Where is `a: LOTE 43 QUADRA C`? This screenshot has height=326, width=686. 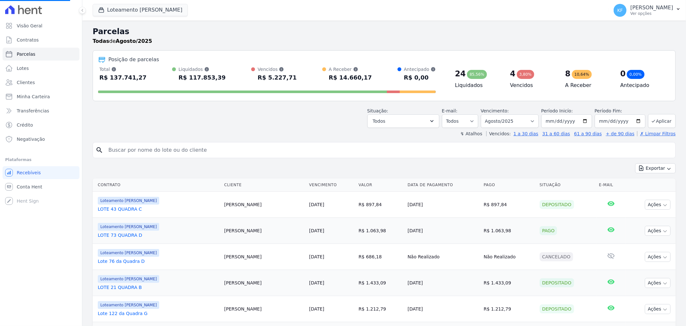
a: LOTE 43 QUADRA C is located at coordinates (158, 209).